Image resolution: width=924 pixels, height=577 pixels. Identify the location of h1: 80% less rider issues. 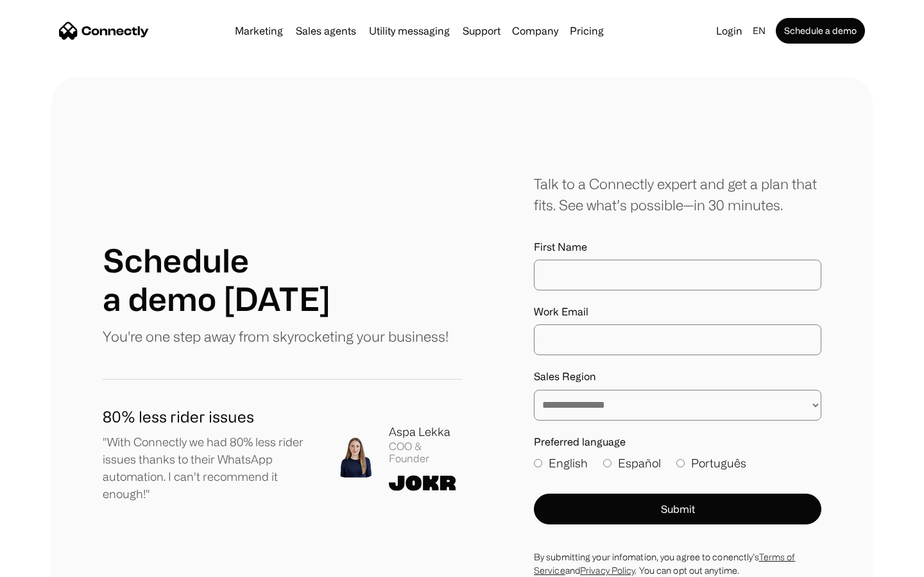
(209, 417).